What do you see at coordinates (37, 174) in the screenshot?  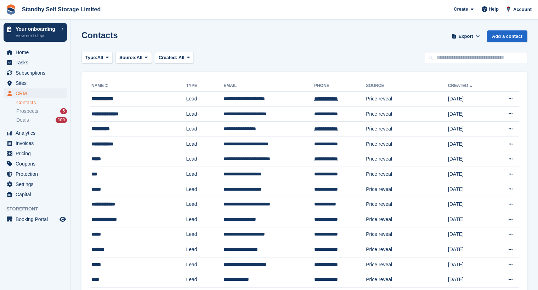 I see `span: Protection` at bounding box center [37, 174].